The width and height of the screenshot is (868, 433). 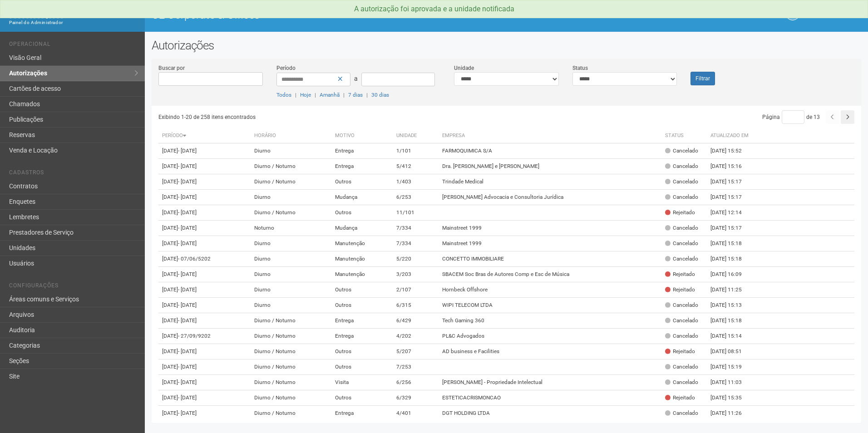 What do you see at coordinates (286, 68) in the screenshot?
I see `label: Período` at bounding box center [286, 68].